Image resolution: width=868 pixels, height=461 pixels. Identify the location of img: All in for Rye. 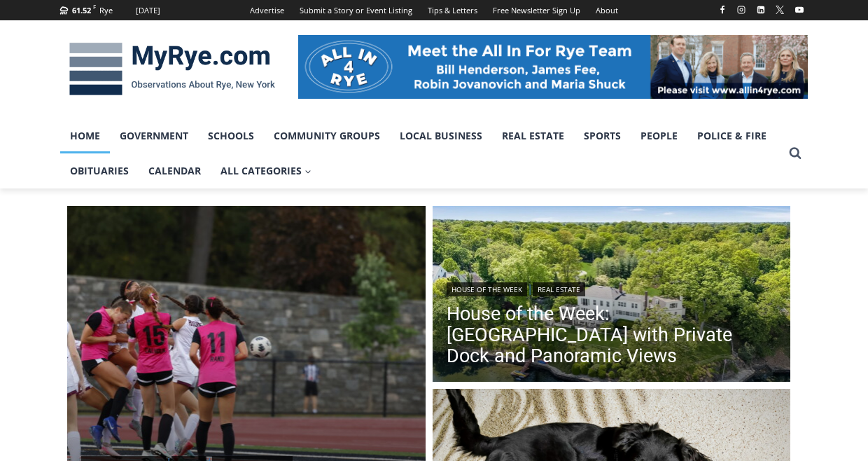
(553, 67).